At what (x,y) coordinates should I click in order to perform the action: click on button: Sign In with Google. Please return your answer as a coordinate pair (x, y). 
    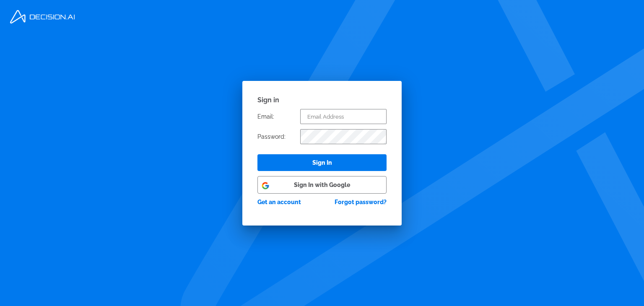
    Looking at the image, I should click on (322, 185).